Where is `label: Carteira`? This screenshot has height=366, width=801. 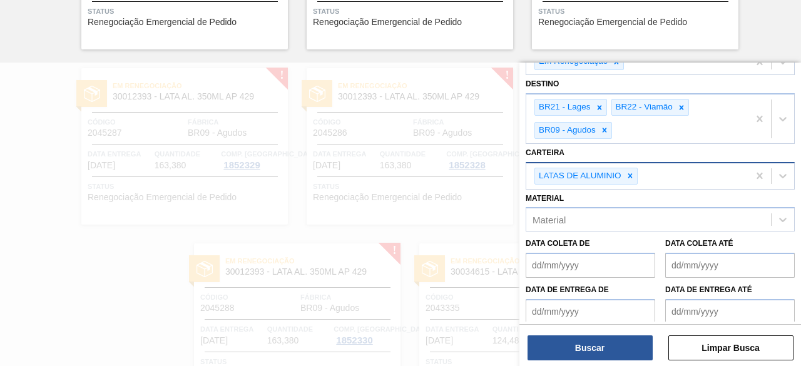
label: Carteira is located at coordinates (545, 153).